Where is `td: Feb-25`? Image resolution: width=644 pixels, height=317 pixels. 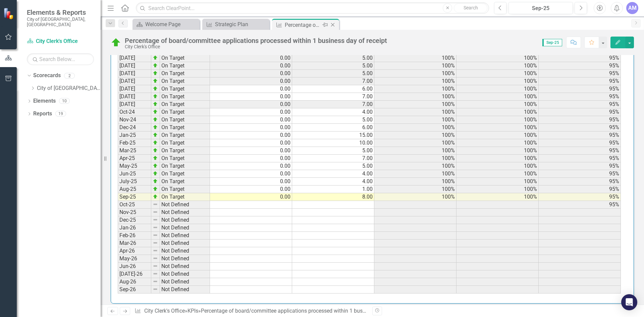
td: Feb-25 is located at coordinates (134, 143).